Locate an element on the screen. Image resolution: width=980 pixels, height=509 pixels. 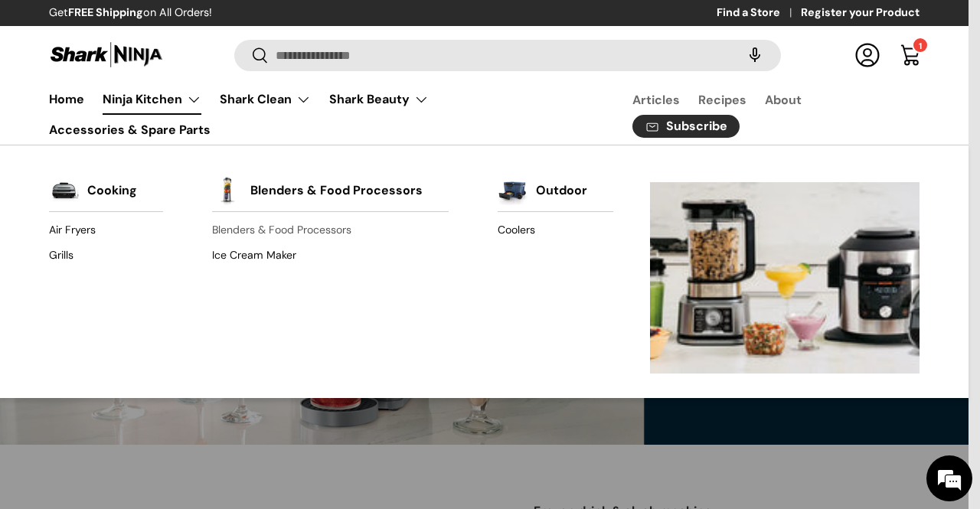
a: Accessories & Spare Parts is located at coordinates (129, 129).